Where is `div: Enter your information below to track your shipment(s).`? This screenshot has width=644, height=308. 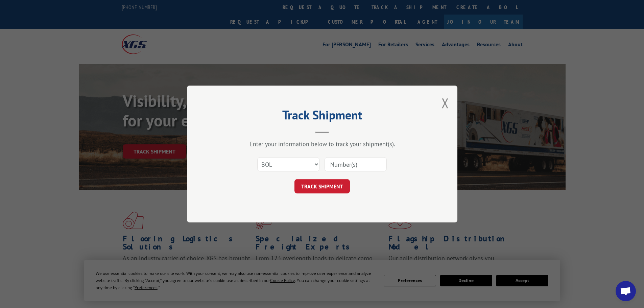 div: Enter your information below to track your shipment(s). is located at coordinates (322, 144).